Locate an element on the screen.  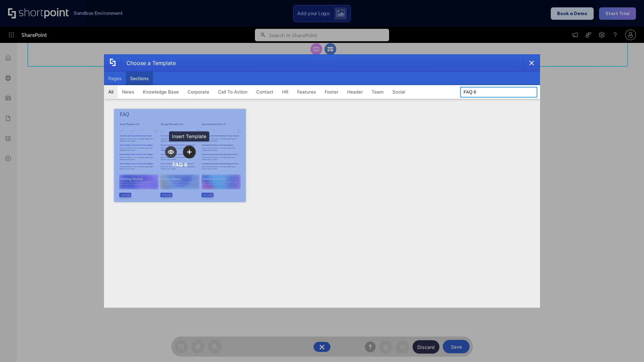
button: Contact is located at coordinates (265, 92).